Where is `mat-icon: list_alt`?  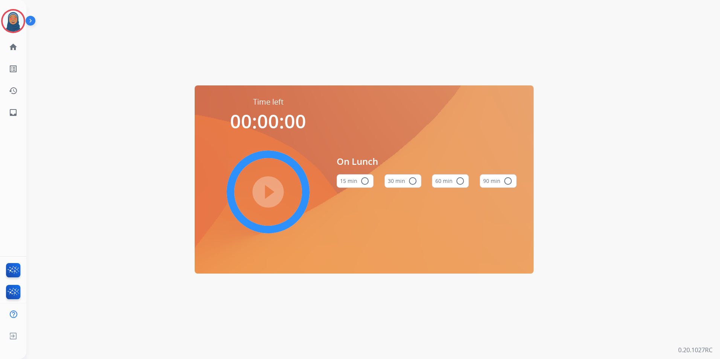 mat-icon: list_alt is located at coordinates (13, 69).